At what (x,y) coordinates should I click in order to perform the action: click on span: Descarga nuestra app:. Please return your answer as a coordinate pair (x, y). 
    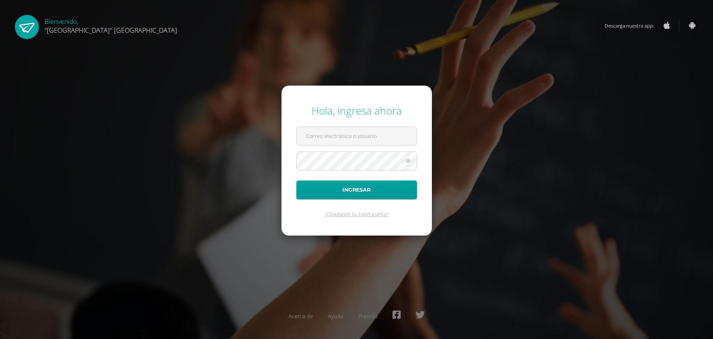
    Looking at the image, I should click on (633, 26).